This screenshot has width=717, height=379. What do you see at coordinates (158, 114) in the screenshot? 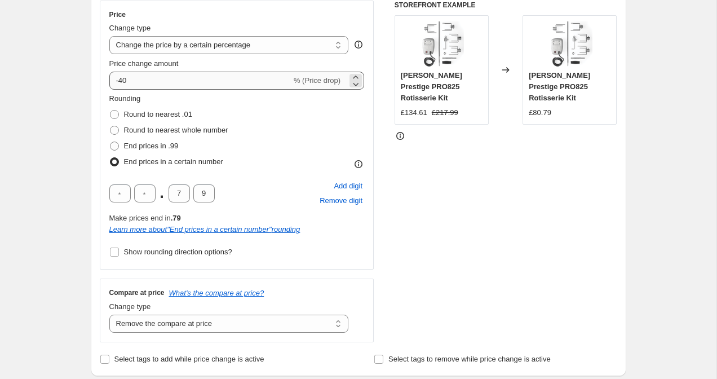
I see `span: Round to nearest .01` at bounding box center [158, 114].